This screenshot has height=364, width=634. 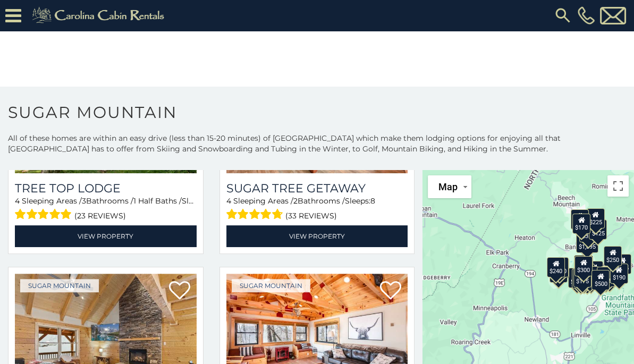 What do you see at coordinates (618, 186) in the screenshot?
I see `button: Toggle fullscreen view` at bounding box center [618, 186].